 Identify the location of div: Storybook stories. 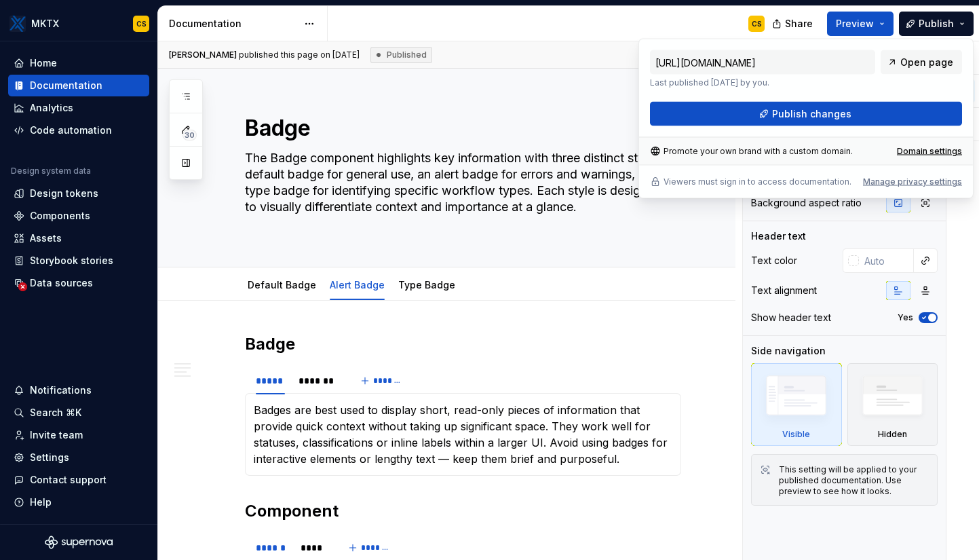
(71, 261).